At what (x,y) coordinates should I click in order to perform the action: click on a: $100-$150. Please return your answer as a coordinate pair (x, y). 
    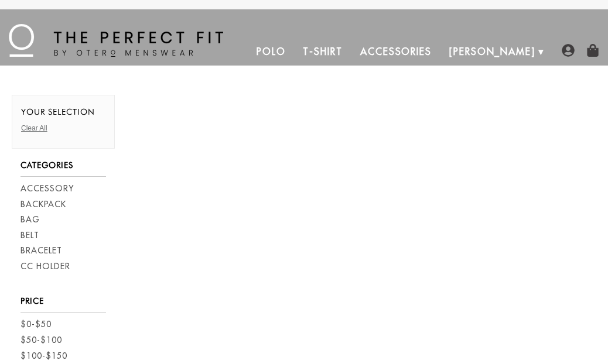
    Looking at the image, I should click on (44, 356).